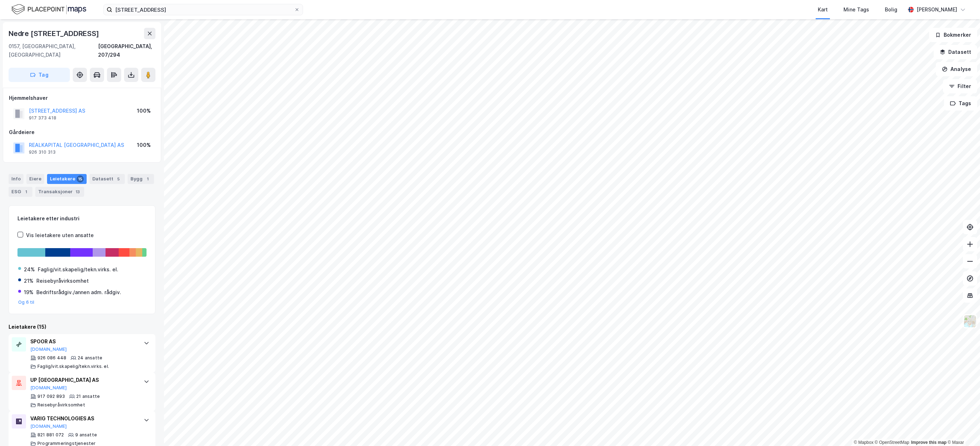 The width and height of the screenshot is (980, 446). Describe the element at coordinates (51, 358) in the screenshot. I see `div: 926 086 448` at that location.